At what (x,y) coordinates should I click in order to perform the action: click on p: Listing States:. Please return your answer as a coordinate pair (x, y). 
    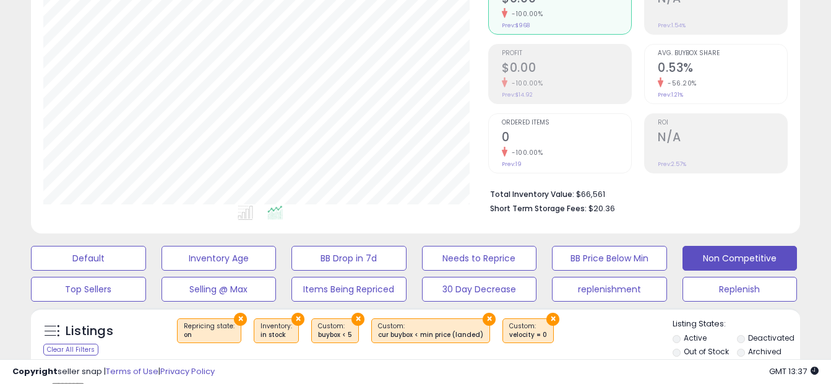
    Looking at the image, I should click on (736, 324).